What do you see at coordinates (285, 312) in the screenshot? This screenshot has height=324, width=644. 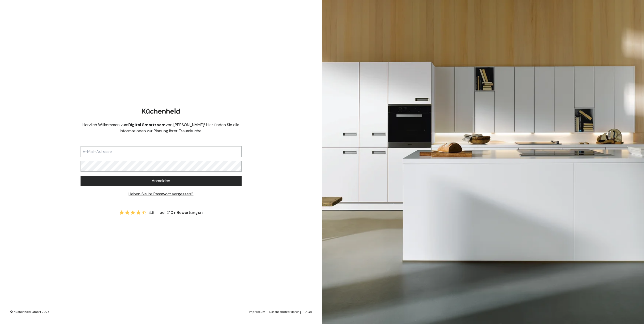 I see `a: Datenschutzerklärung` at bounding box center [285, 312].